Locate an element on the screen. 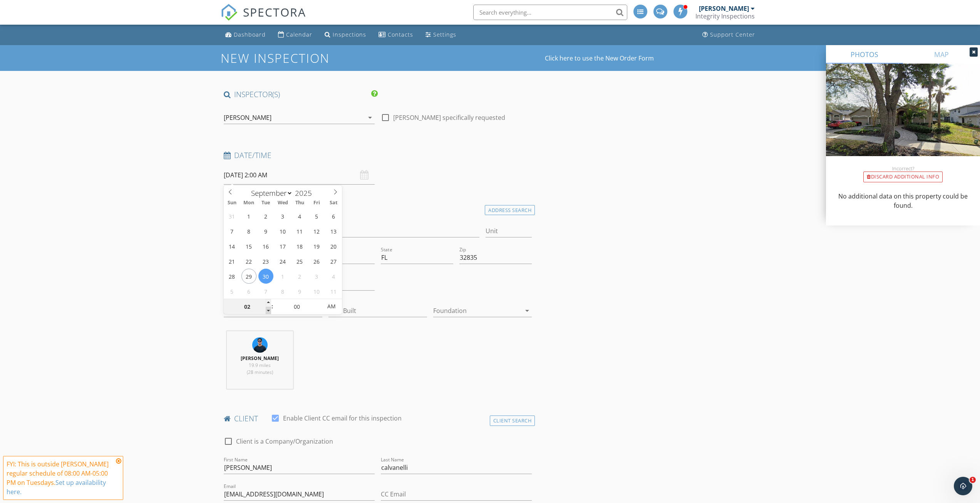 Image resolution: width=980 pixels, height=503 pixels. span: Thu is located at coordinates (299, 202).